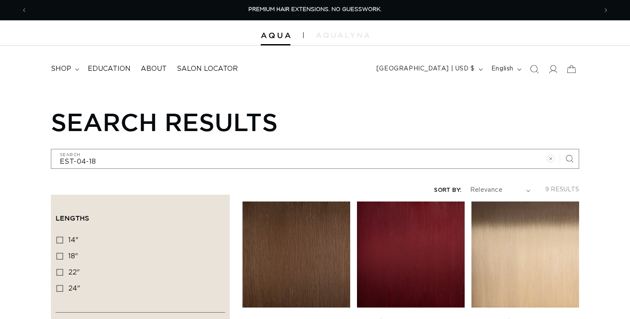 This screenshot has width=630, height=319. I want to click on button: Search, so click(570, 159).